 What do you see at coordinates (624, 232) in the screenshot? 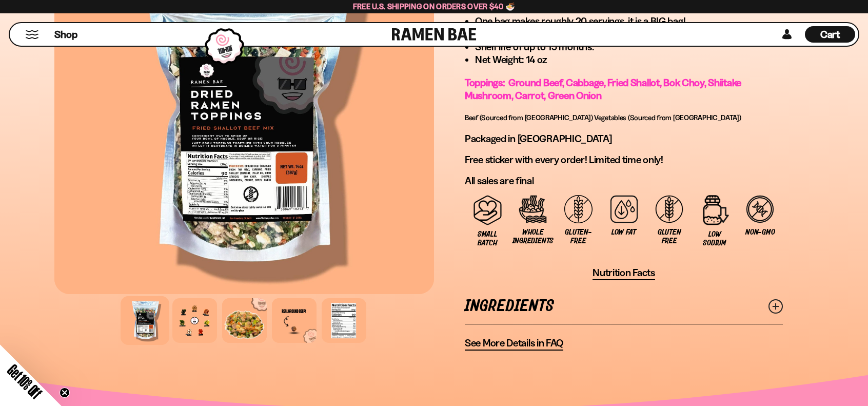
I see `span: Low Fat` at bounding box center [624, 232].